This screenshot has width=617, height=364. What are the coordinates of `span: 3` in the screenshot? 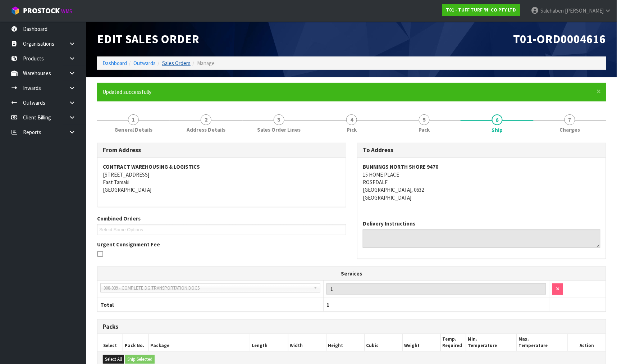 It's located at (279, 119).